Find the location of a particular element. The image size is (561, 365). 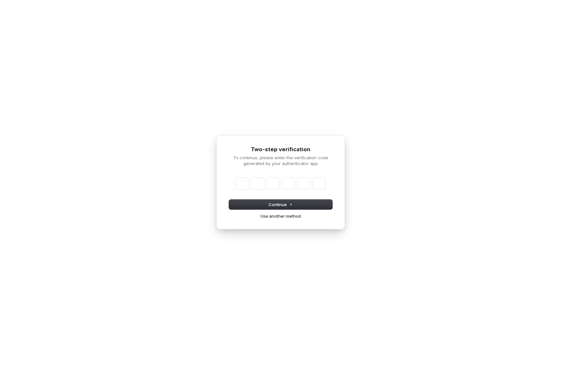

p: To continue, please enter the verification code generated by your authenticator app is located at coordinates (281, 160).